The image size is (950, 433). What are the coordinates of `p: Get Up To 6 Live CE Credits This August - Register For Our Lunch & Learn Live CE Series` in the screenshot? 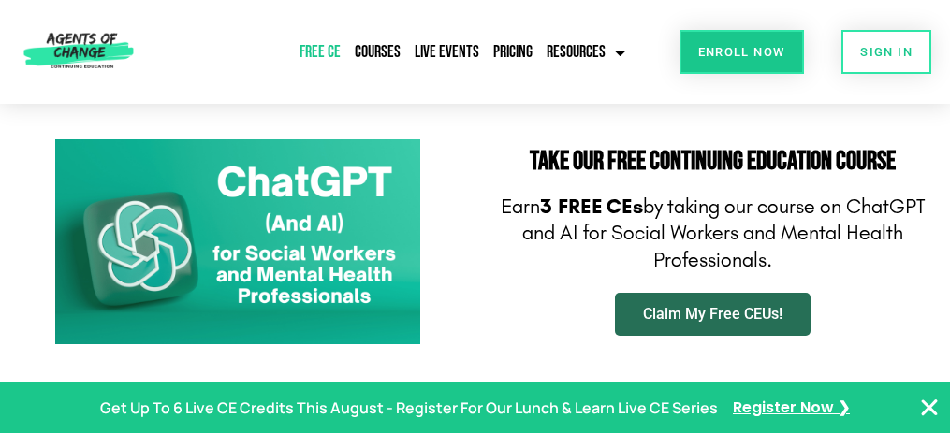 It's located at (409, 408).